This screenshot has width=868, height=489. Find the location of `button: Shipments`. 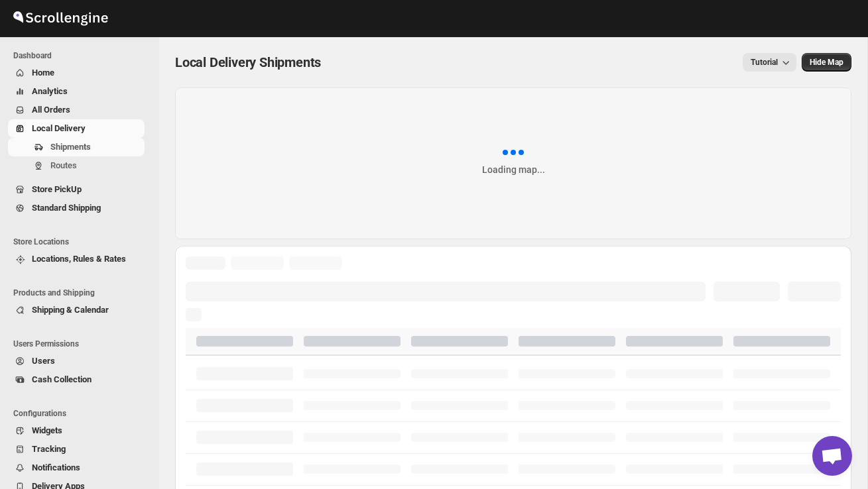

button: Shipments is located at coordinates (76, 147).